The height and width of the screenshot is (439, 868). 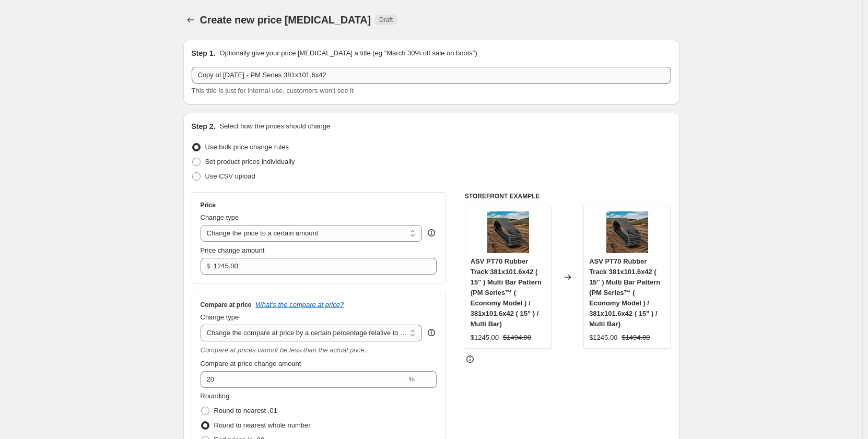 What do you see at coordinates (273, 91) in the screenshot?
I see `span: This title is just for internal use, customers won't see it` at bounding box center [273, 91].